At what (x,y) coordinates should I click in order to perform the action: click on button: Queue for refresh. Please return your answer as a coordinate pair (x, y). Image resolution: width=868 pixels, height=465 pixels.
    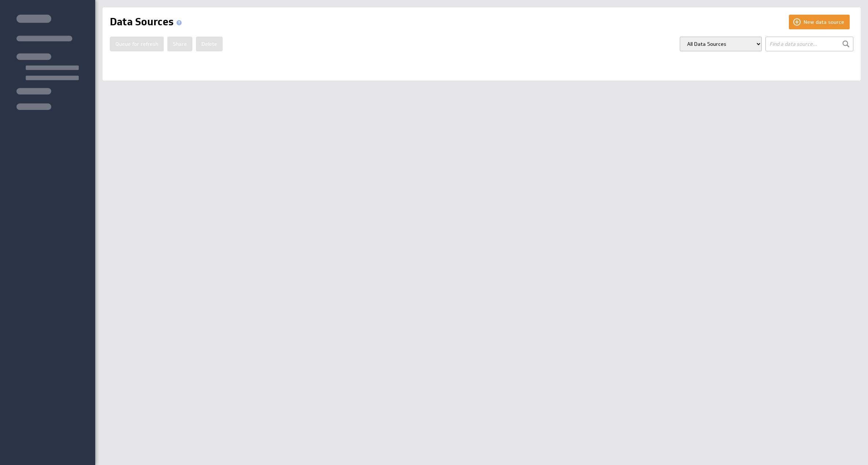
    Looking at the image, I should click on (136, 44).